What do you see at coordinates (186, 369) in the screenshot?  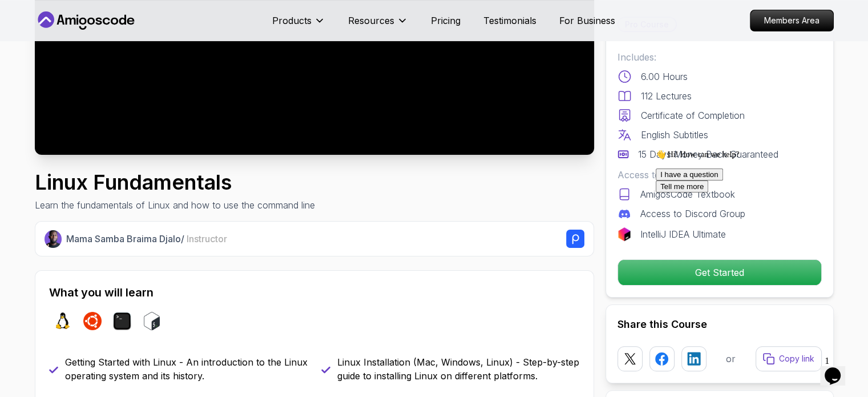 I see `p: Getting Started with Linux - An introduction to the Linux operating system and its history.` at bounding box center [186, 369].